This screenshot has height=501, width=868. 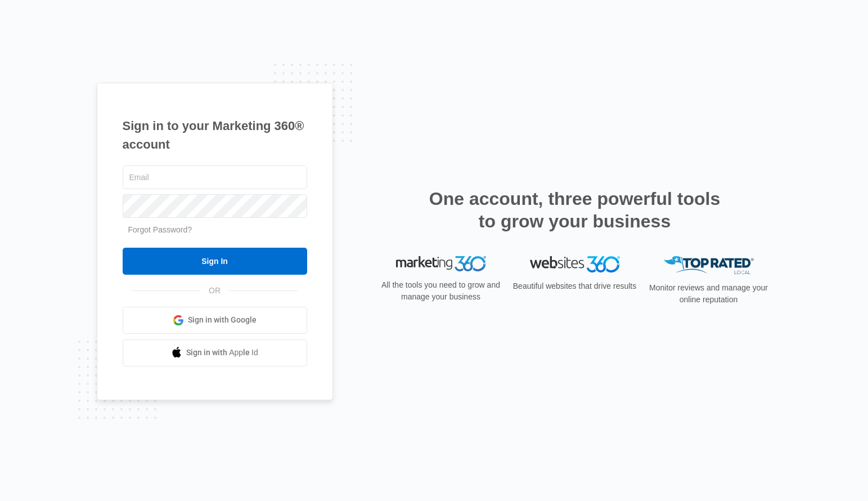 What do you see at coordinates (222, 320) in the screenshot?
I see `span: Sign in with Google` at bounding box center [222, 320].